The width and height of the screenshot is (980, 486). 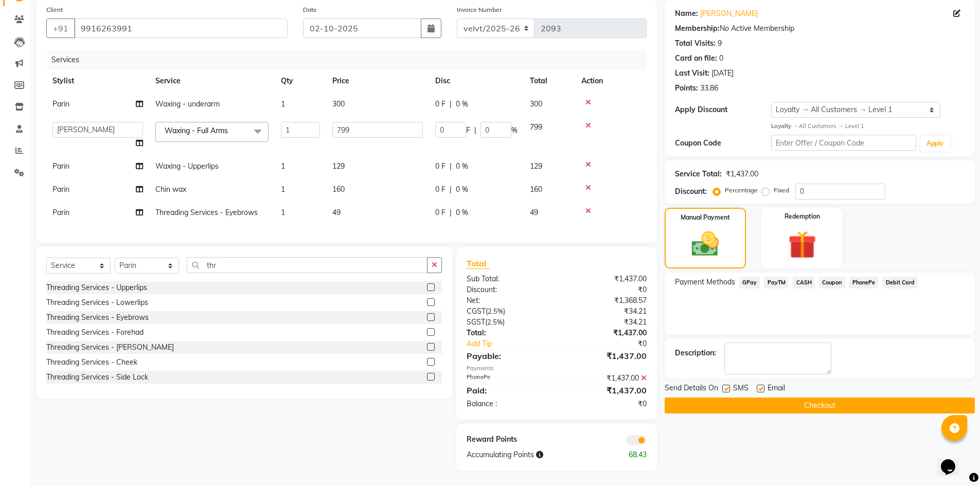 I want to click on span: Chin wax, so click(x=171, y=190).